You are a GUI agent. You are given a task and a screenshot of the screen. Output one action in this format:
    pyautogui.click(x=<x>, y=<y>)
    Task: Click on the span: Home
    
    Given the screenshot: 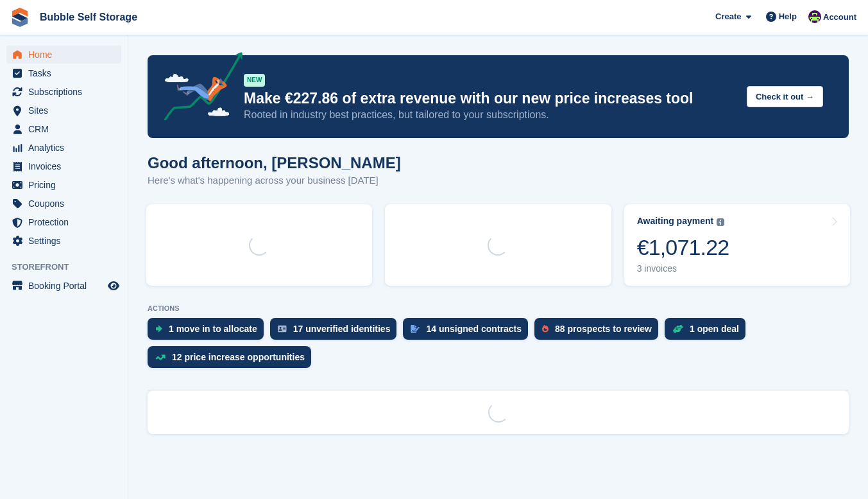 What is the action you would take?
    pyautogui.click(x=67, y=55)
    